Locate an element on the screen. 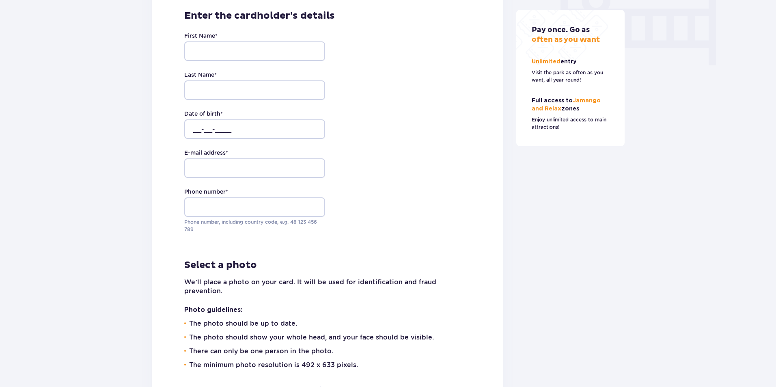  span: zones is located at coordinates (570, 109).